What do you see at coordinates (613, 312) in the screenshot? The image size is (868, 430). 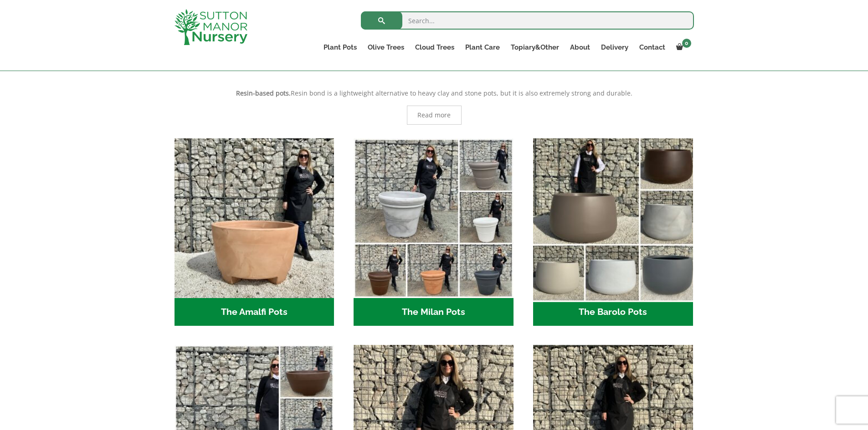 I see `h2: The Barolo Pots` at bounding box center [613, 312].